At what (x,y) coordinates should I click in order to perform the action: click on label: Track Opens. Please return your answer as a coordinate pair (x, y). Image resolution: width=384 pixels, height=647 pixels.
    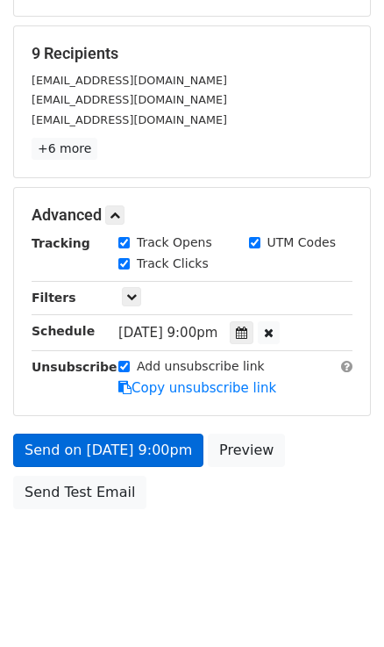
    Looking at the image, I should click on (175, 242).